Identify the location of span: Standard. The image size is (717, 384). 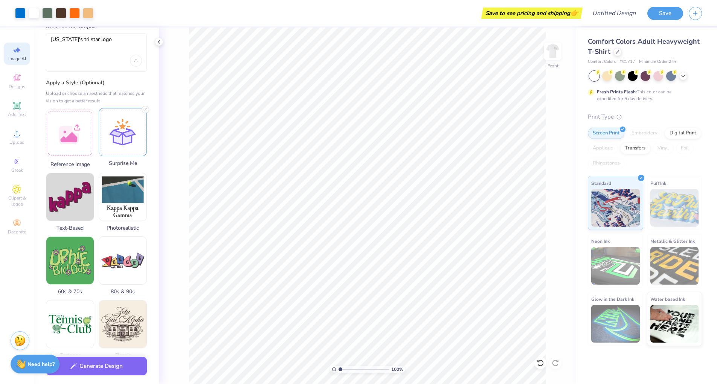
(601, 183).